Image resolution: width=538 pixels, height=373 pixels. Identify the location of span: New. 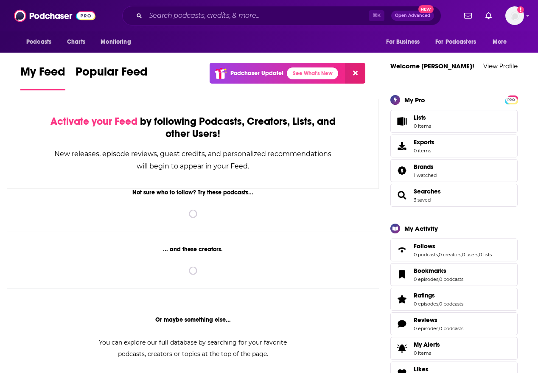
(426, 9).